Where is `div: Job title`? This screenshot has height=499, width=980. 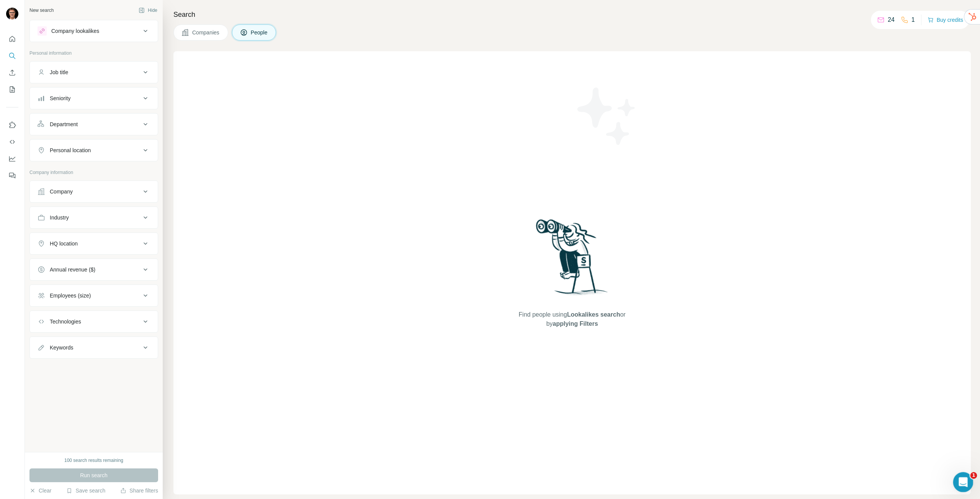 div: Job title is located at coordinates (59, 72).